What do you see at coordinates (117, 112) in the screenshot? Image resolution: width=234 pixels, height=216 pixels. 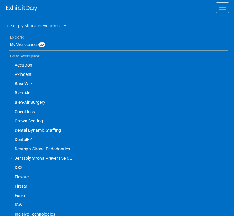 I see `a: CocoFloss` at bounding box center [117, 112].